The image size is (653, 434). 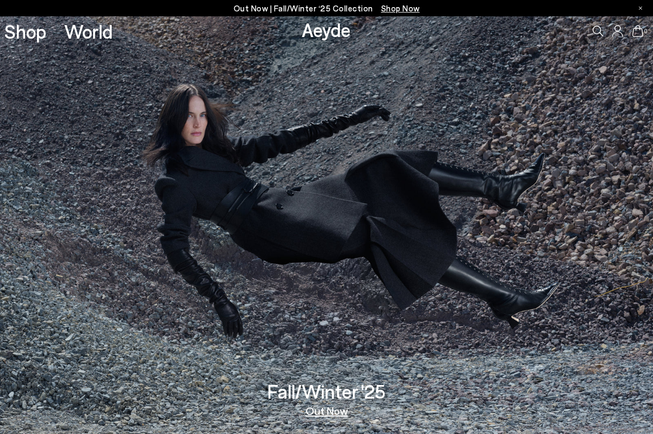 What do you see at coordinates (638, 31) in the screenshot?
I see `a: 0` at bounding box center [638, 31].